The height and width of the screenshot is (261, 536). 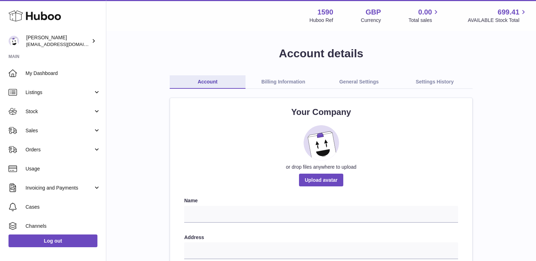 I want to click on span: Upload avatar, so click(x=321, y=180).